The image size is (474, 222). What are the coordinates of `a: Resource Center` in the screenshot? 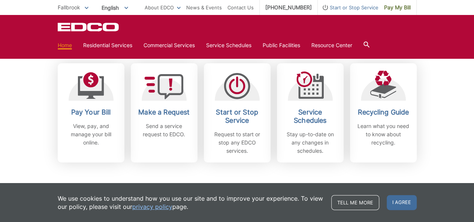 It's located at (331, 45).